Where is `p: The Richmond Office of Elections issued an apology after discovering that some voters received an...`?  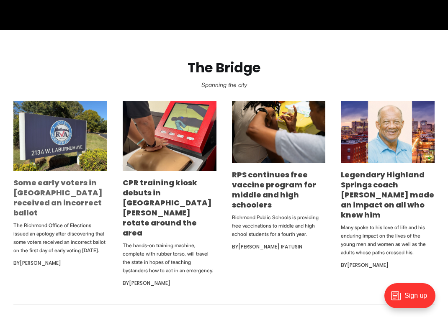
p: The Richmond Office of Elections issued an apology after discovering that some voters received an... is located at coordinates (60, 238).